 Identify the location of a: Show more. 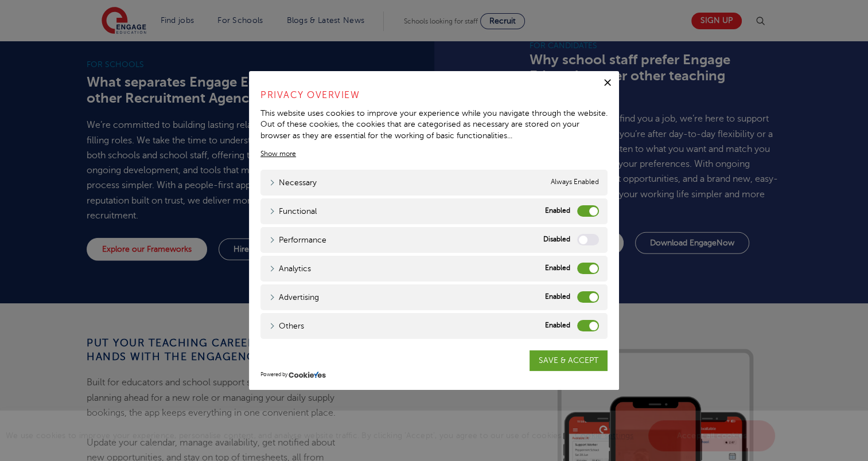
(278, 154).